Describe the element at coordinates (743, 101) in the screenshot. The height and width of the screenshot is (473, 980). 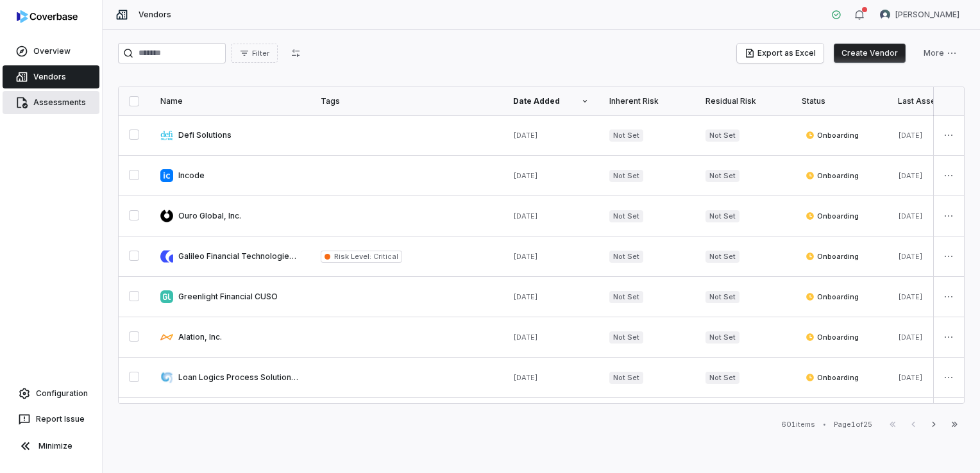
I see `div: Residual Risk` at that location.